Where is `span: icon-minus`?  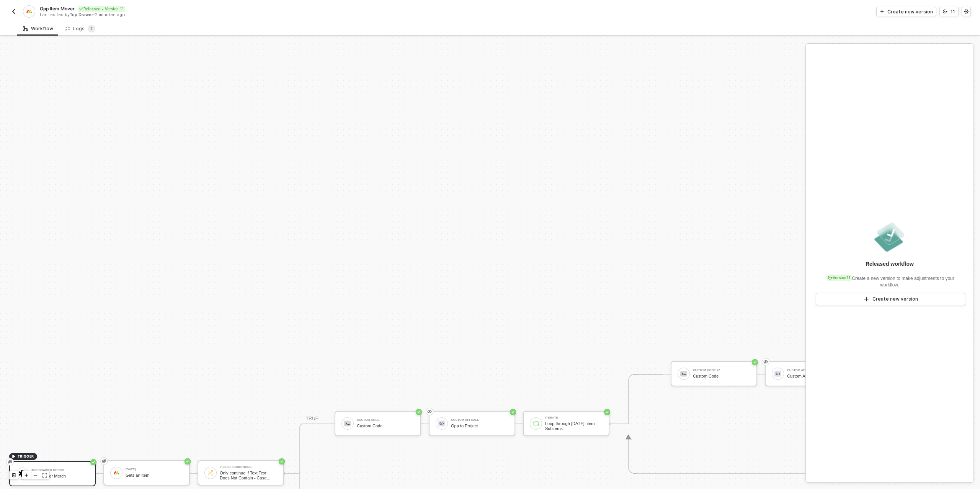 span: icon-minus is located at coordinates (35, 475).